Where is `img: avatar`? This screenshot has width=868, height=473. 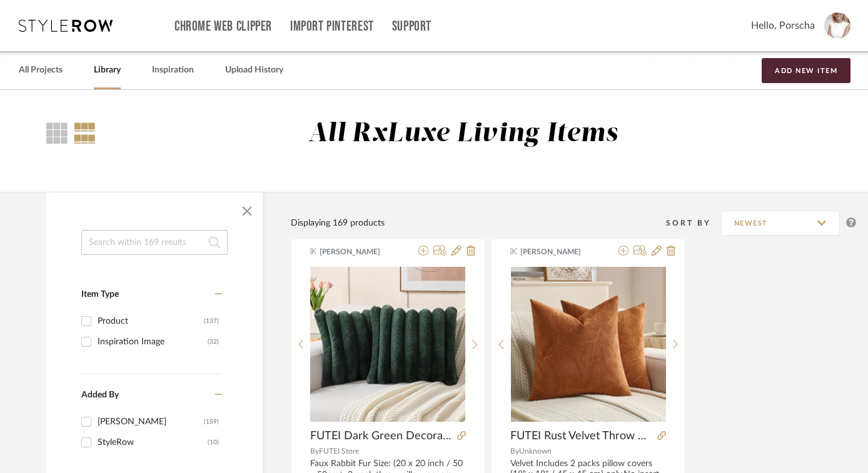 img: avatar is located at coordinates (837, 26).